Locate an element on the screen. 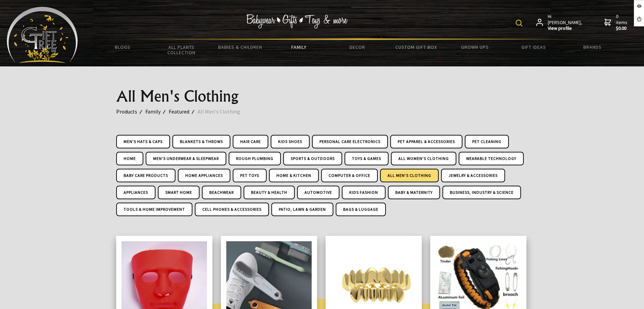  a: Jewelry & Accessories is located at coordinates (473, 176).